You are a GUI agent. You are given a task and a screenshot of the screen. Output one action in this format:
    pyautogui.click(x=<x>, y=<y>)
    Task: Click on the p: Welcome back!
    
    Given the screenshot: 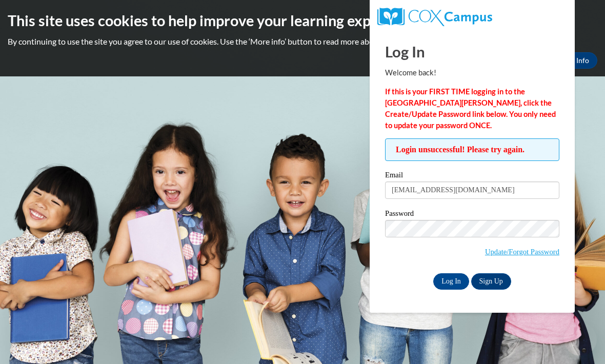 What is the action you would take?
    pyautogui.click(x=473, y=73)
    